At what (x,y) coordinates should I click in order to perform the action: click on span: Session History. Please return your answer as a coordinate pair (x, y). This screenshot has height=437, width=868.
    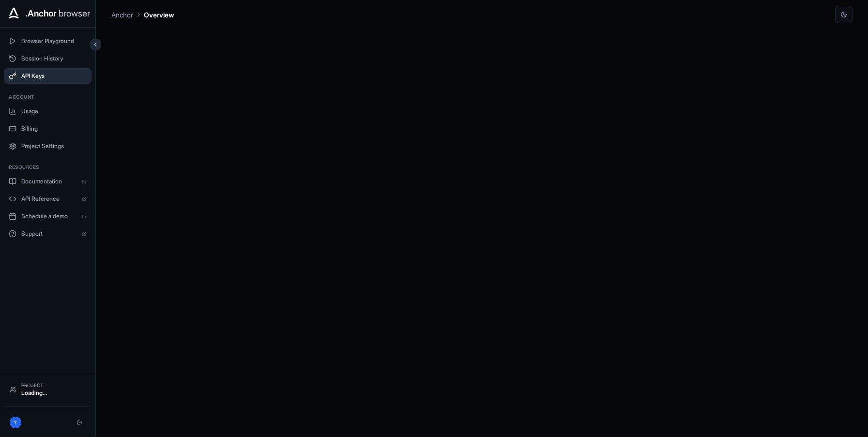
    Looking at the image, I should click on (54, 59).